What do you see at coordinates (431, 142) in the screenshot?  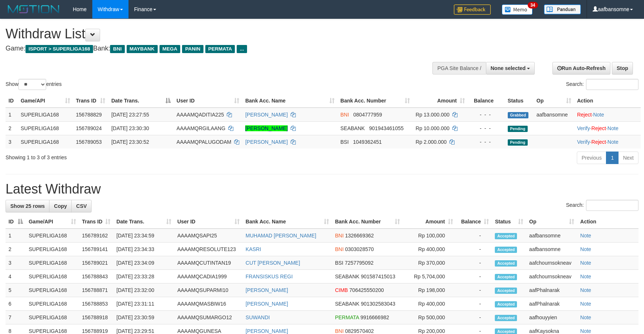 I see `span: Rp 2.000.000` at bounding box center [431, 142].